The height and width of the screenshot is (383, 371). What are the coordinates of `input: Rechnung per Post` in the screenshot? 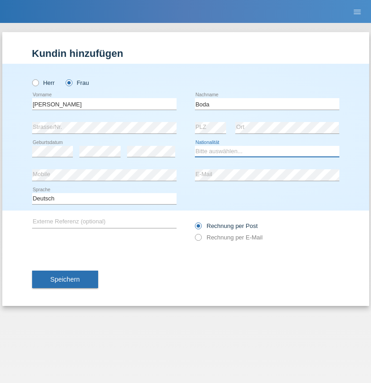 It's located at (198, 228).